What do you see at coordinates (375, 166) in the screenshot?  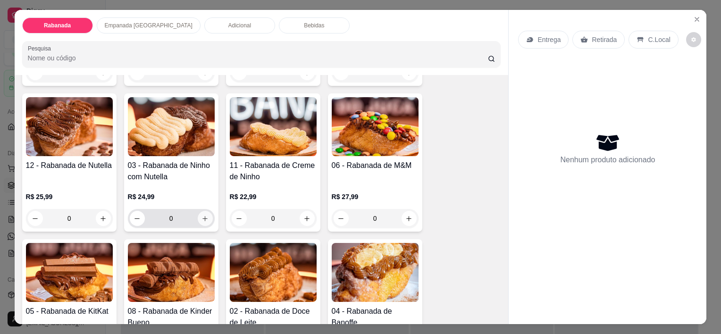 I see `h4: 06 - Rabanada de M&M` at bounding box center [375, 166].